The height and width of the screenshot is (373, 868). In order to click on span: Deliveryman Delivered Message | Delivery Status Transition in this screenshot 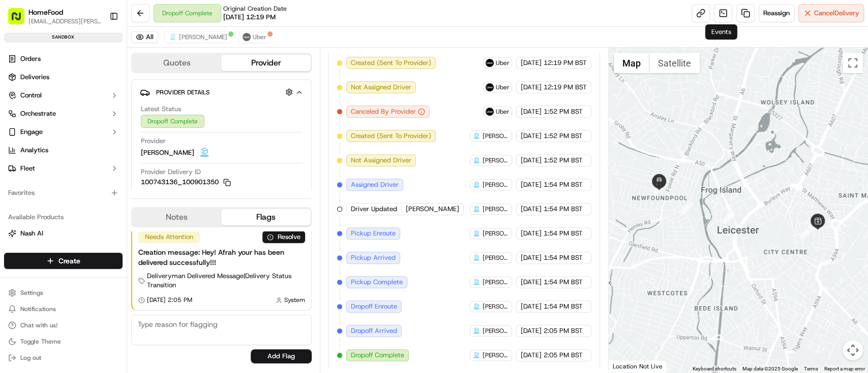, I will do `click(226, 281)`.